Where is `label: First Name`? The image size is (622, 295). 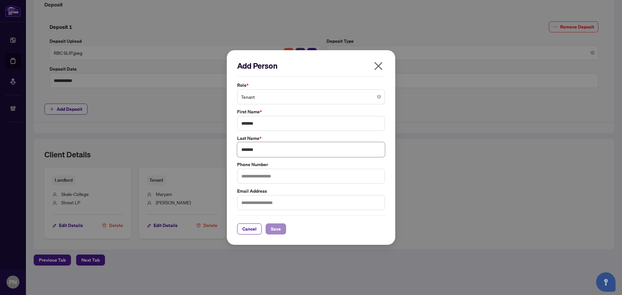 label: First Name is located at coordinates (311, 112).